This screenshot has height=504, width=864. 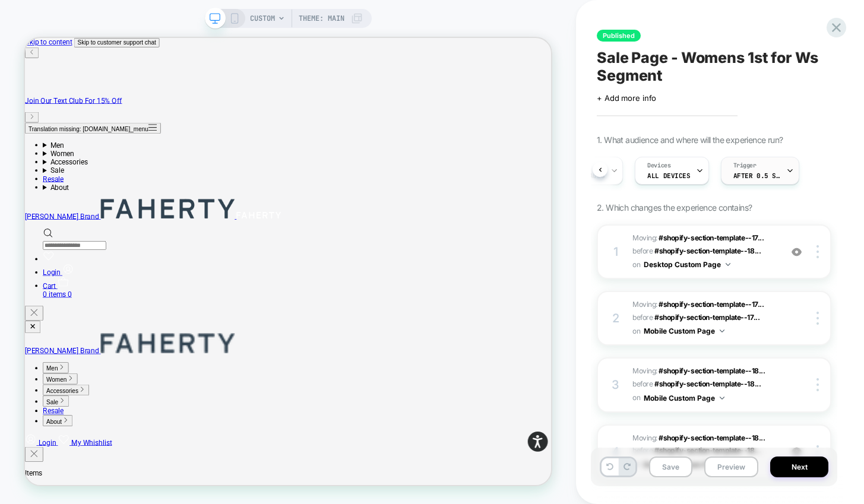 What do you see at coordinates (757, 176) in the screenshot?
I see `span: After 0.5 Seconds` at bounding box center [757, 176].